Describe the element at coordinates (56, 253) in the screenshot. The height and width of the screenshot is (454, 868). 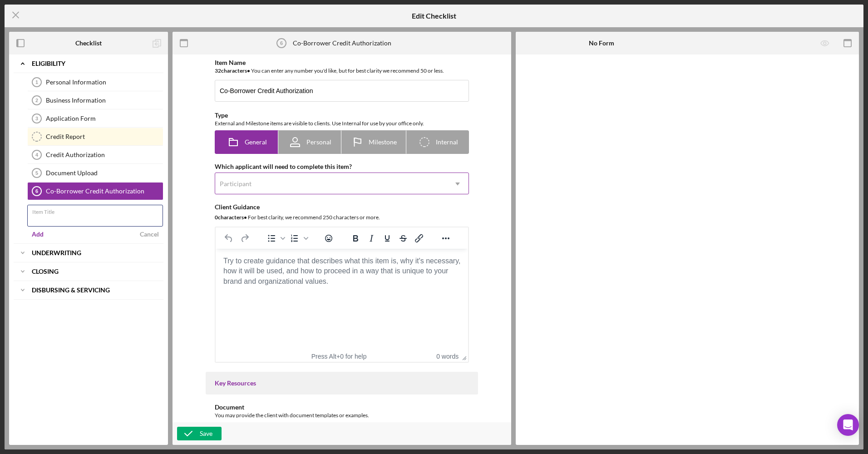
I see `b: Underwriting` at that location.